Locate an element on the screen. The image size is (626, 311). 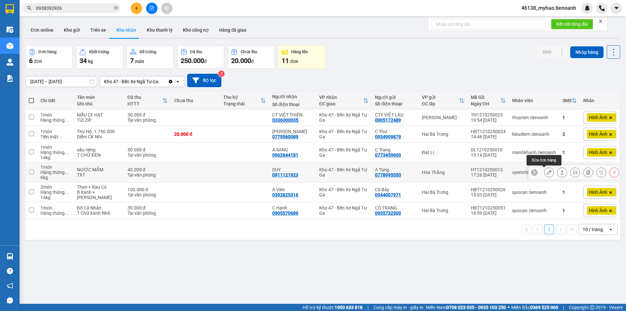
button: Đơn hàng6đơn is located at coordinates (49, 57).